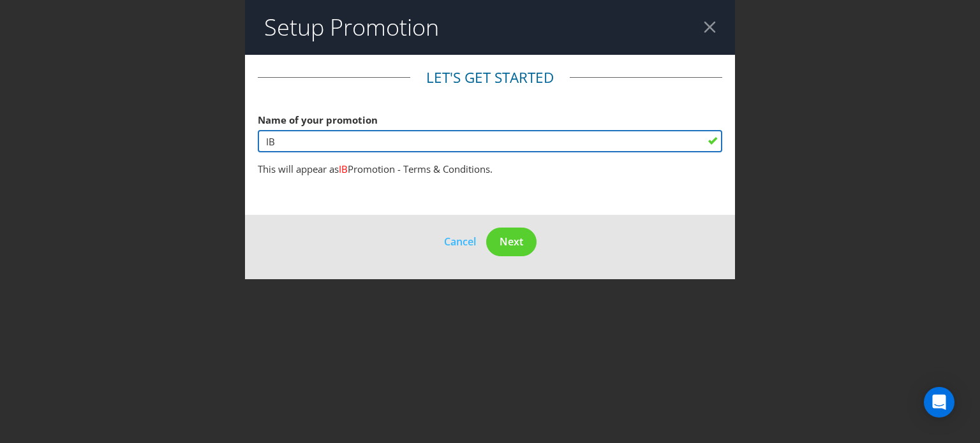 The height and width of the screenshot is (443, 980). I want to click on button: Next, so click(511, 241).